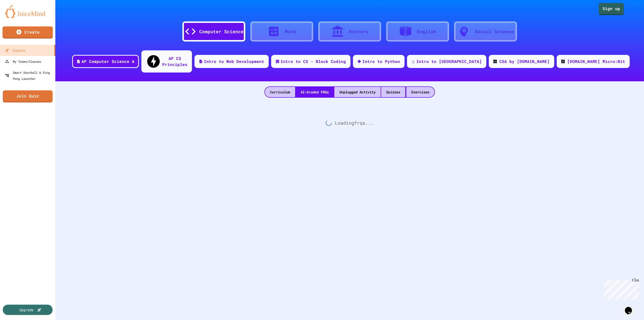  Describe the element at coordinates (426, 31) in the screenshot. I see `div: English` at that location.